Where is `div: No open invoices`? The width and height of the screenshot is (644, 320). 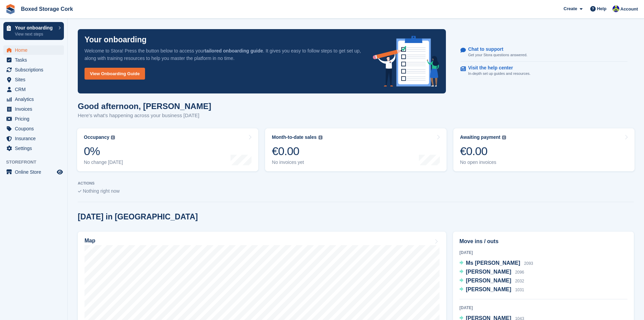
div: No open invoices is located at coordinates (483, 162).